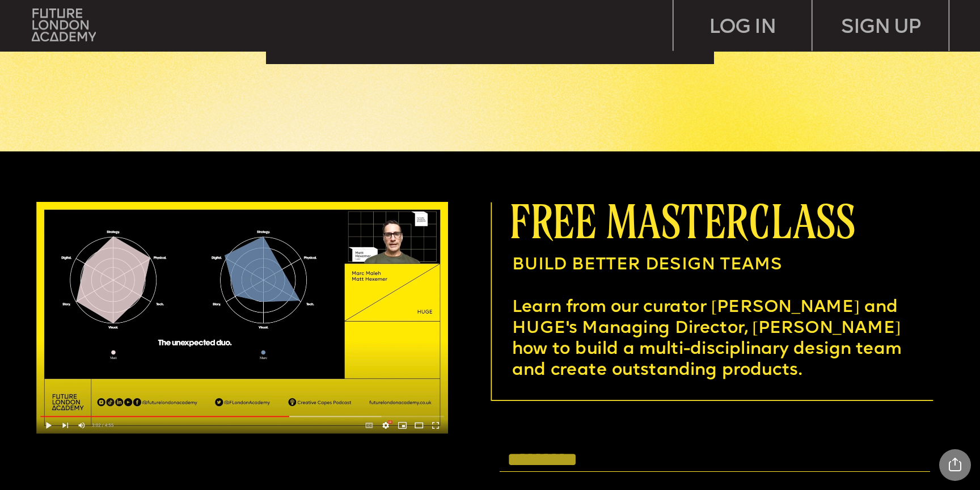 Image resolution: width=980 pixels, height=490 pixels. What do you see at coordinates (63, 25) in the screenshot?
I see `img: upload-bfdffa89-fac7-4f57-a443-c7c39906ba42.png` at bounding box center [63, 25].